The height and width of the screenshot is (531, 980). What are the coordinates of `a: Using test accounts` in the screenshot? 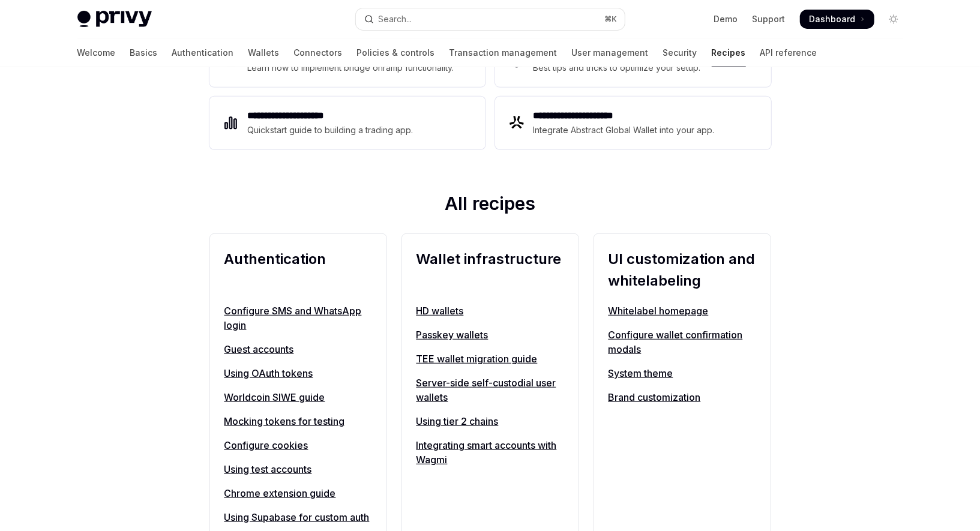 It's located at (298, 469).